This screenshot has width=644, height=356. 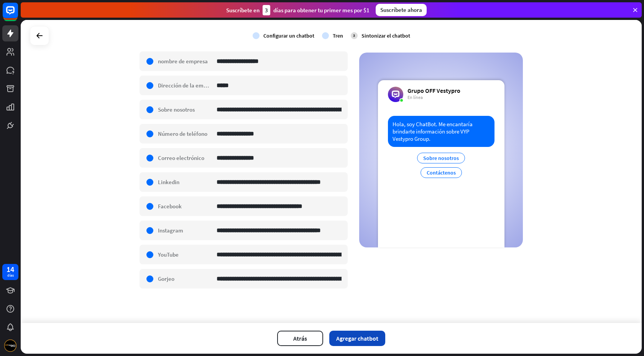 I want to click on button: Abrir el widget de chat LiveChat, so click(x=18, y=15).